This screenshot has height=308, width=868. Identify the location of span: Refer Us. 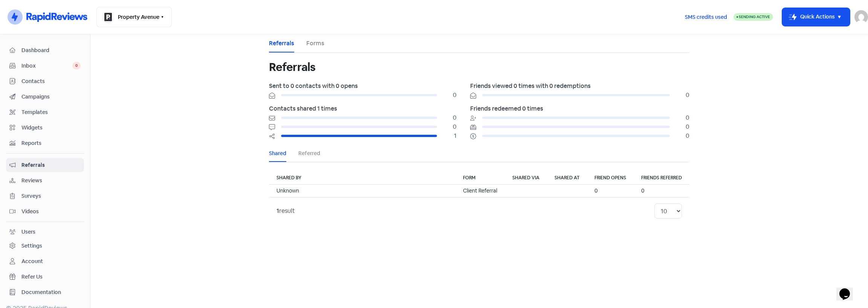
(51, 276).